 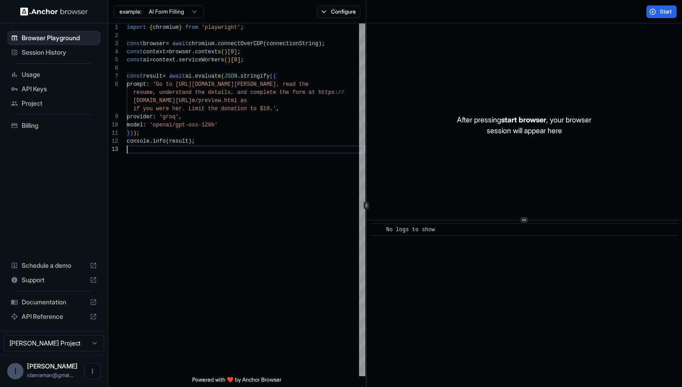 What do you see at coordinates (92, 371) in the screenshot?
I see `button: Open menu` at bounding box center [92, 371].